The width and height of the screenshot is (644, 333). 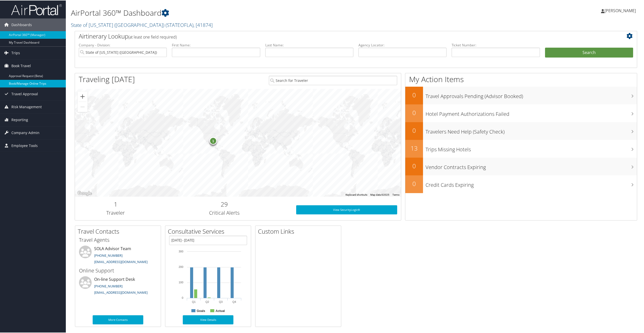 What do you see at coordinates (21, 24) in the screenshot?
I see `span: Dashboards` at bounding box center [21, 24].